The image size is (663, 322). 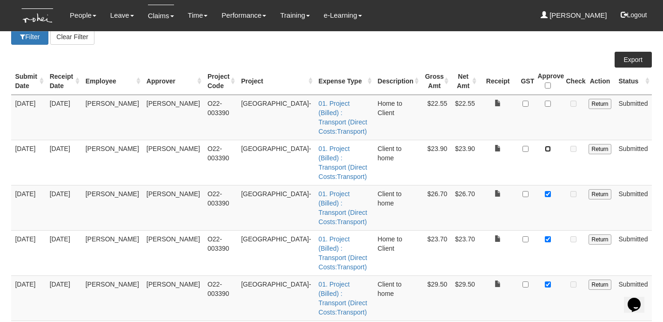 What do you see at coordinates (276, 81) in the screenshot?
I see `th: Project : activate to sort column ascending` at bounding box center [276, 81].